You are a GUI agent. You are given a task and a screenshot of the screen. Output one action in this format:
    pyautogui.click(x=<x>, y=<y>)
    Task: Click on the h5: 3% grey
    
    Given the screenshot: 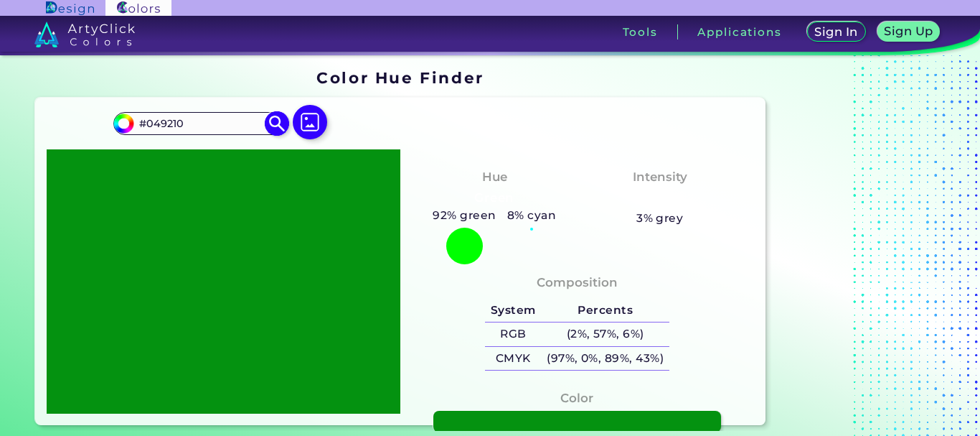 What is the action you would take?
    pyautogui.click(x=660, y=218)
    